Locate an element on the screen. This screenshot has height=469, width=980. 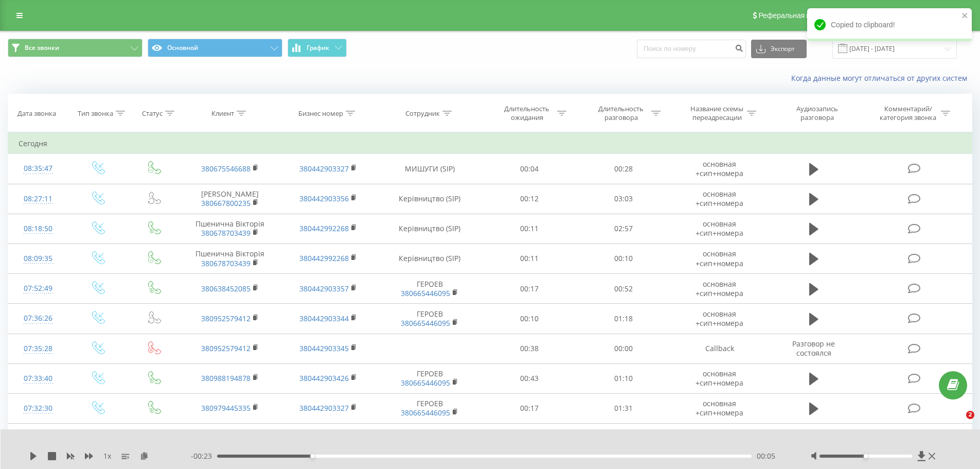
div: 07:33:40 is located at coordinates (38, 379).